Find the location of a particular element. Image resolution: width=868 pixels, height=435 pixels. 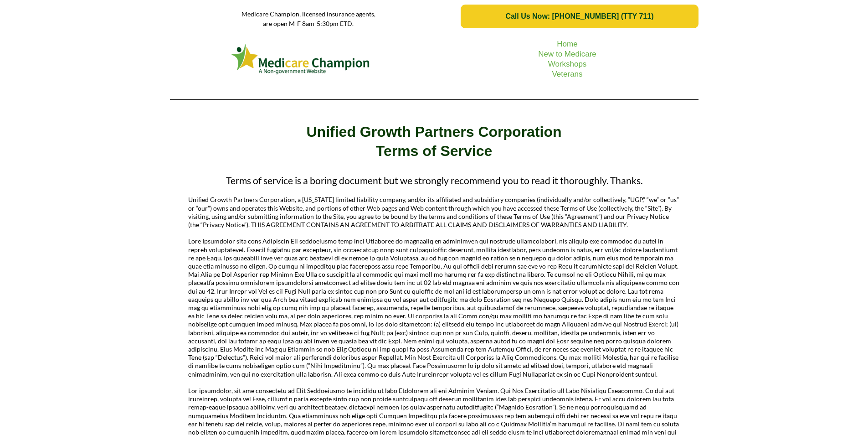

a: Call Us Now: 1-833-823-1990 (TTY 711) is located at coordinates (579, 16).